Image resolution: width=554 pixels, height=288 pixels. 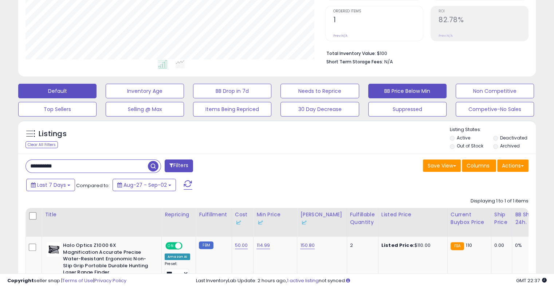 I want to click on button: Filters, so click(x=179, y=166).